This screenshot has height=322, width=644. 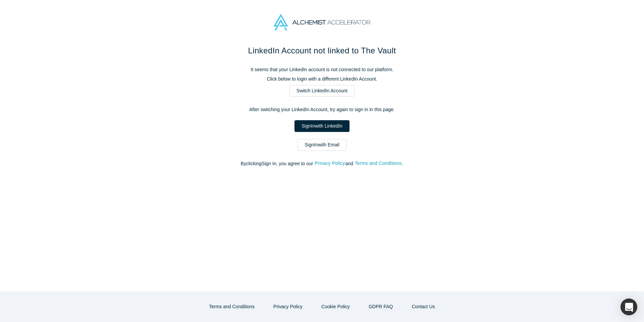 I want to click on p: Click below to login with a different LinkedIn Account., so click(x=322, y=79).